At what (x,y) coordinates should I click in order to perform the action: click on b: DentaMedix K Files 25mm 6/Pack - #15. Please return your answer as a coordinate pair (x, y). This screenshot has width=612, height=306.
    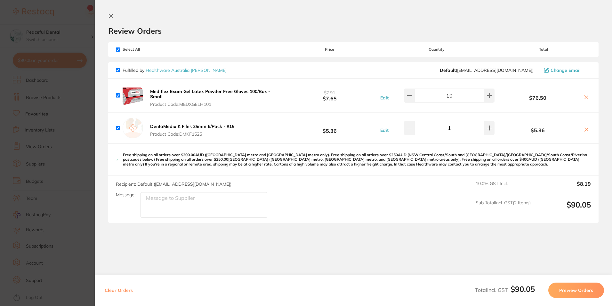
    Looking at the image, I should click on (192, 126).